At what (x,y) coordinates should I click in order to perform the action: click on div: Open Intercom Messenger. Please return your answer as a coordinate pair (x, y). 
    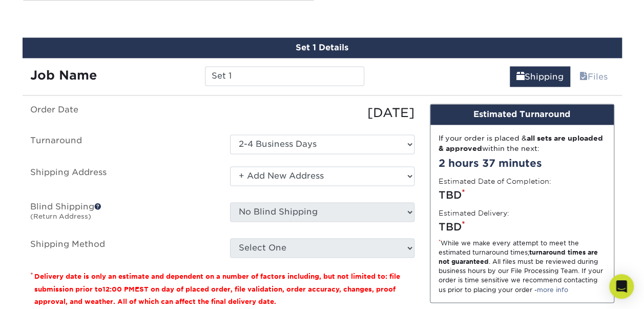
    Looking at the image, I should click on (622, 287).